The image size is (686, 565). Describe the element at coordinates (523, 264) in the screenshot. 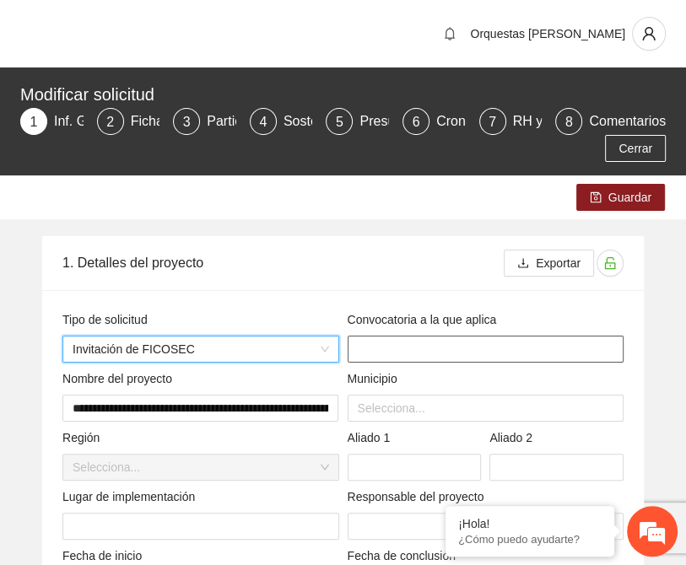

I see `span: download` at that location.